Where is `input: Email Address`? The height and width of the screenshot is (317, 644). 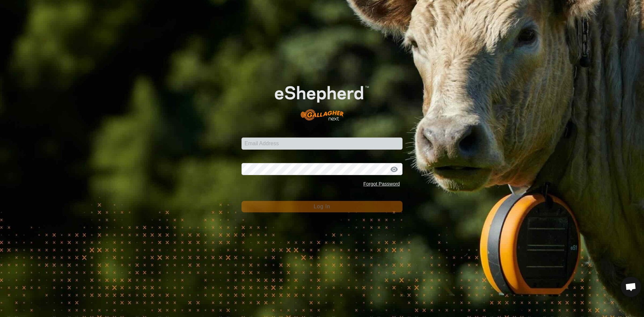
input: Email Address is located at coordinates (322, 143).